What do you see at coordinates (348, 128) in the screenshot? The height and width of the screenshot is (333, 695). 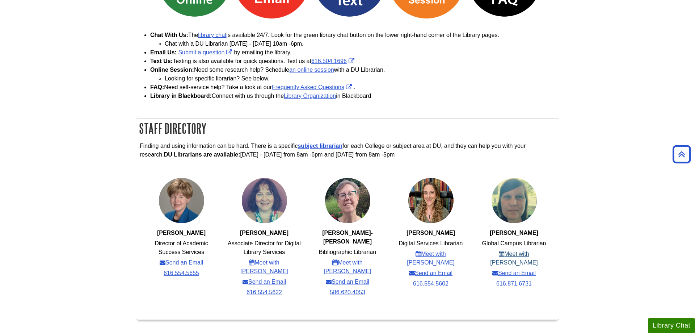 I see `h2: Staff Directory` at bounding box center [348, 128].